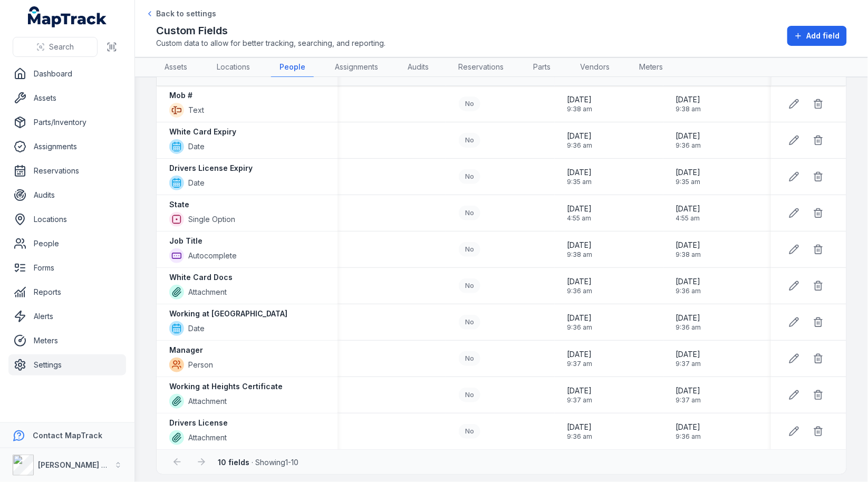 The width and height of the screenshot is (868, 482). What do you see at coordinates (198, 423) in the screenshot?
I see `strong: Drivers License` at bounding box center [198, 423].